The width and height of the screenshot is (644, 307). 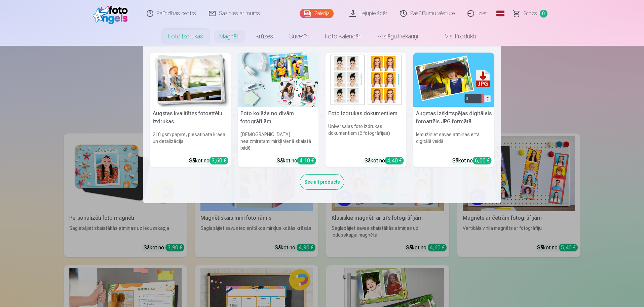 What do you see at coordinates (366, 110) in the screenshot?
I see `a: Foto izdrukas dokumentiemFoto izdrukas dokumentiemUniversālas foto izdrukas dokumentiem (6 fotogr...` at bounding box center [366, 110].